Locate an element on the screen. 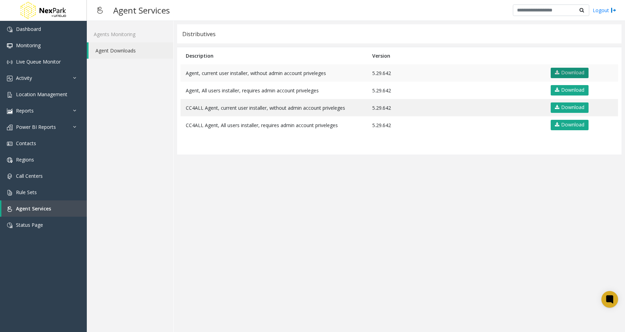 The height and width of the screenshot is (332, 625). span: Location Management is located at coordinates (42, 94).